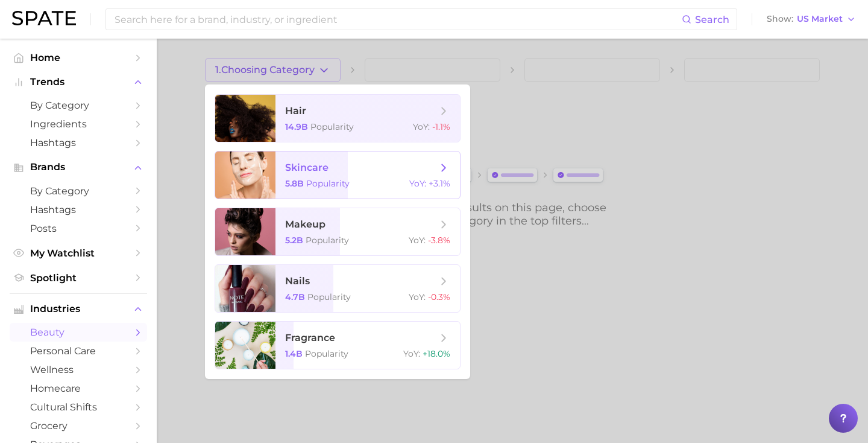  I want to click on span: 5.8b, so click(294, 183).